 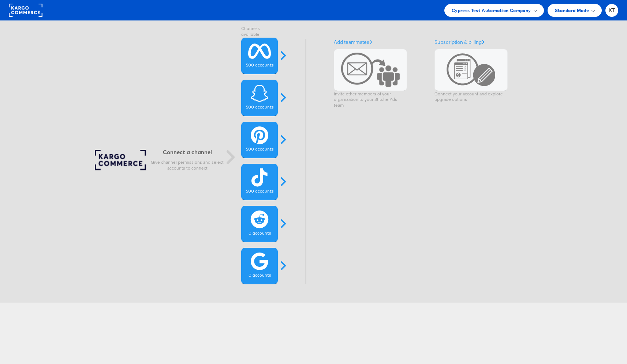 I want to click on p: Invite other members of your organization to your StitcherAds team, so click(x=370, y=100).